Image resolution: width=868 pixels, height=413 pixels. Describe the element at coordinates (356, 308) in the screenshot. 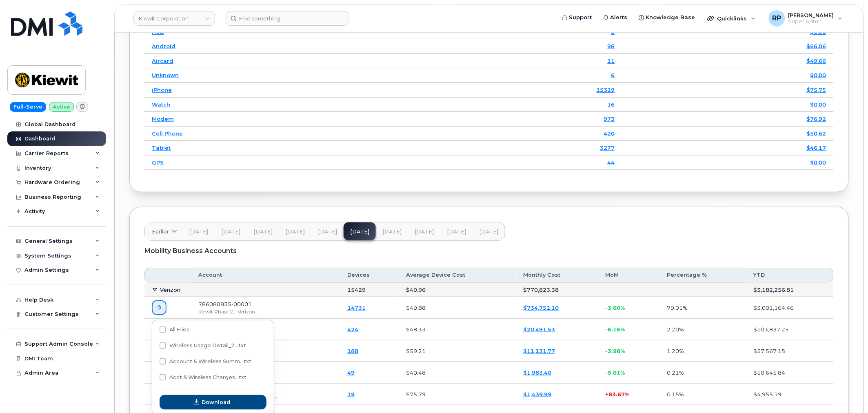

I see `a: 14731` at that location.